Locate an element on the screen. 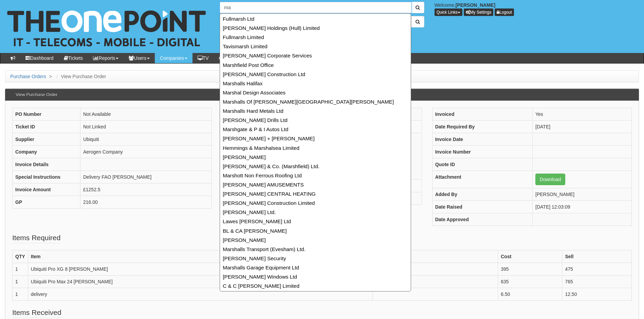 The width and height of the screenshot is (644, 319). th: Invoice Number is located at coordinates (482, 152).